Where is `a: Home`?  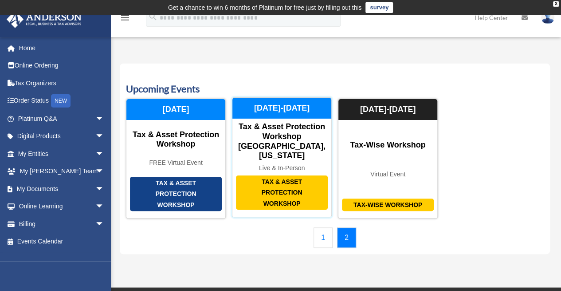 a: Home is located at coordinates (62, 48).